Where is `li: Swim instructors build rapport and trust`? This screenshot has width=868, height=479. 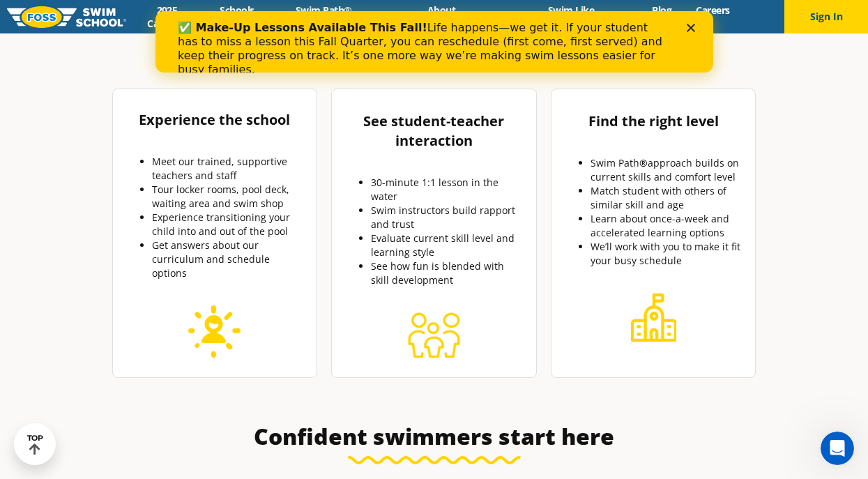 li: Swim instructors build rapport and trust is located at coordinates (448, 217).